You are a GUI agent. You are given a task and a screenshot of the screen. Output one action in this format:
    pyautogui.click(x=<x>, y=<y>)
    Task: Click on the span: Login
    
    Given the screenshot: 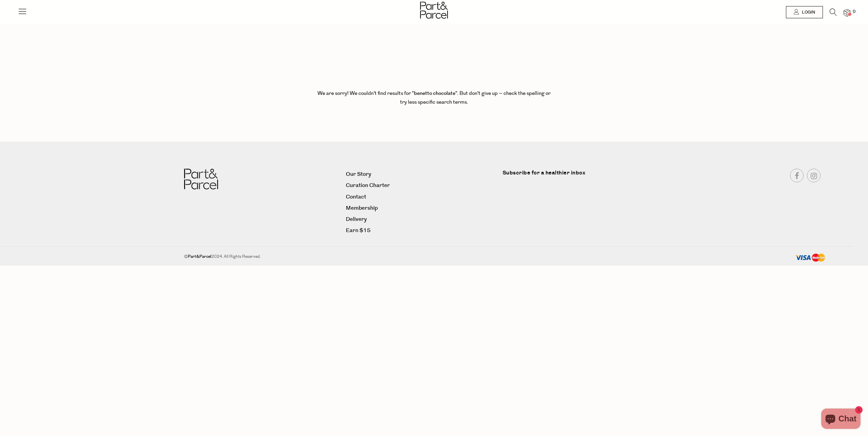 What is the action you would take?
    pyautogui.click(x=808, y=12)
    